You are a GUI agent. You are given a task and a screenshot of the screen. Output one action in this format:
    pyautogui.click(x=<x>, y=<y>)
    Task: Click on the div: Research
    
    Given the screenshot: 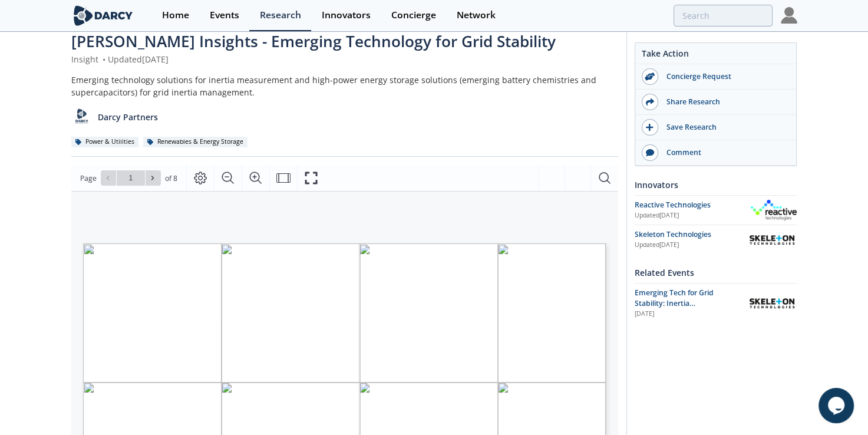 What is the action you would take?
    pyautogui.click(x=281, y=15)
    